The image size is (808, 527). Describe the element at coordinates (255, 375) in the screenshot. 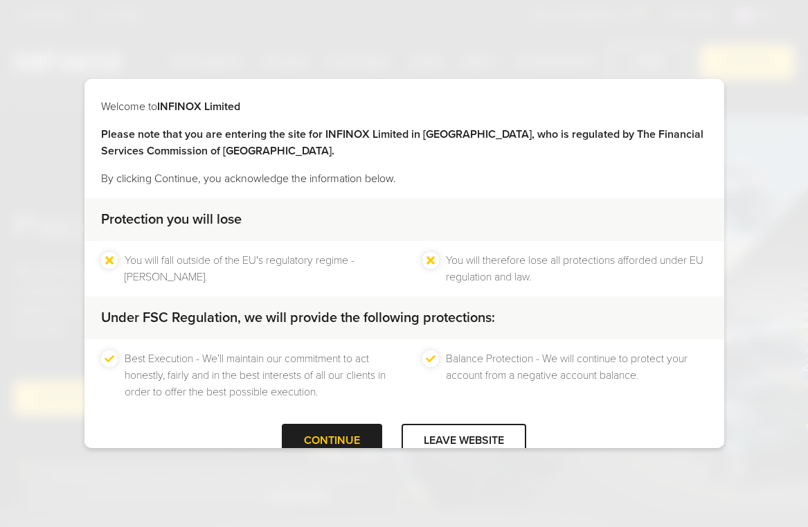

I see `li: Best Execution - We’ll maintain our commitment to act honestly, fairly and in the best interests ...` at that location.